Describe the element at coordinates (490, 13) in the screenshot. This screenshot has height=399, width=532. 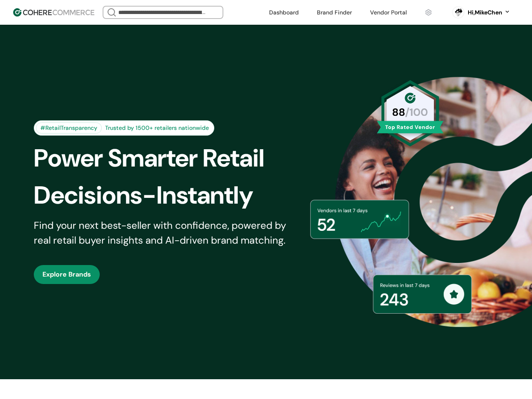
I see `button: Hi,MikeChen` at that location.